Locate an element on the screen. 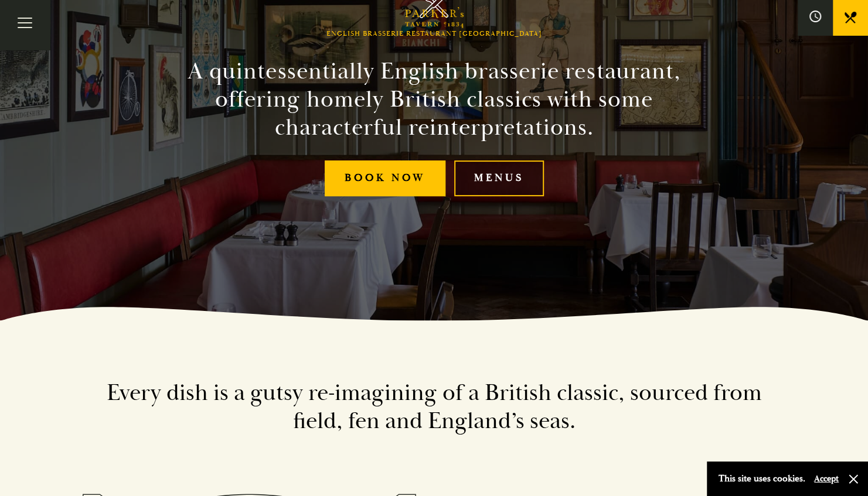  button: Accept is located at coordinates (826, 478).